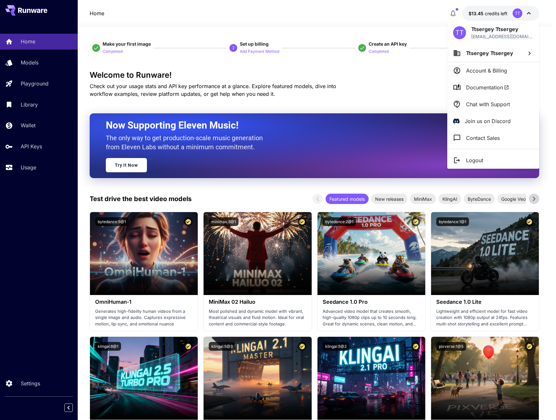 Image resolution: width=556 pixels, height=420 pixels. Describe the element at coordinates (487, 87) in the screenshot. I see `span: Documentation` at that location.